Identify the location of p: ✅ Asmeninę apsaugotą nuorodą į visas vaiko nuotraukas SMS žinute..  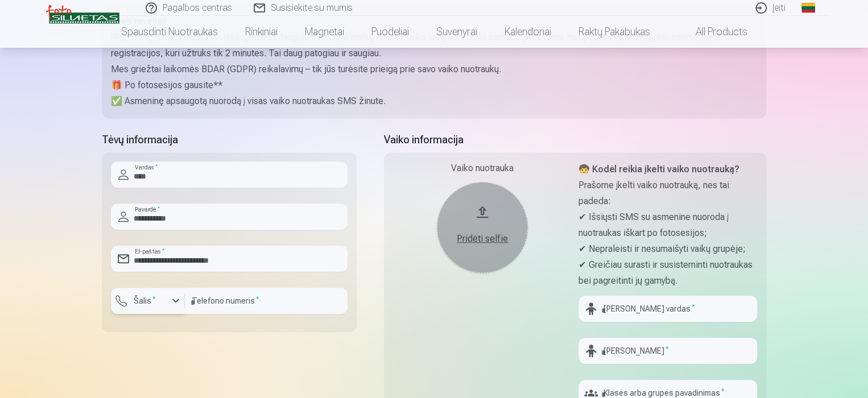
(434, 102).